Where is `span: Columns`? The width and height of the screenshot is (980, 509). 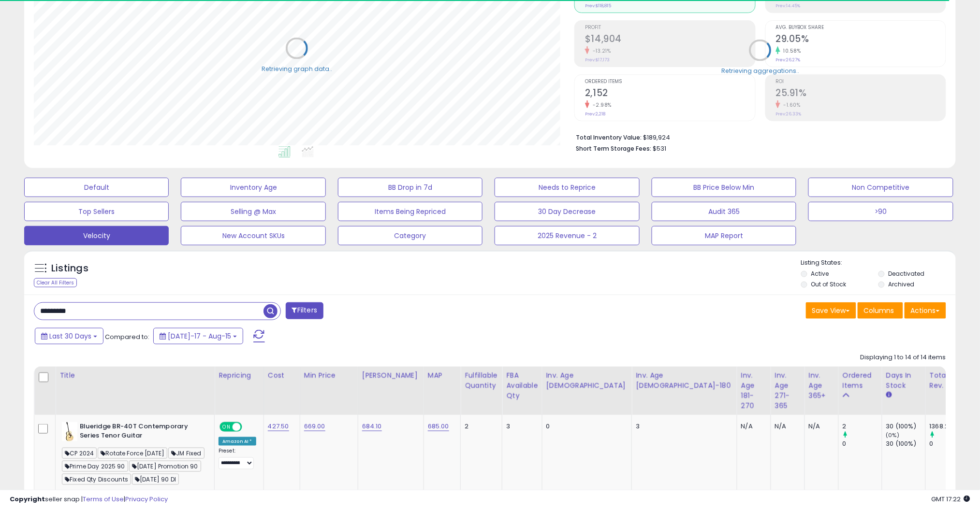
span: Columns is located at coordinates (879, 311).